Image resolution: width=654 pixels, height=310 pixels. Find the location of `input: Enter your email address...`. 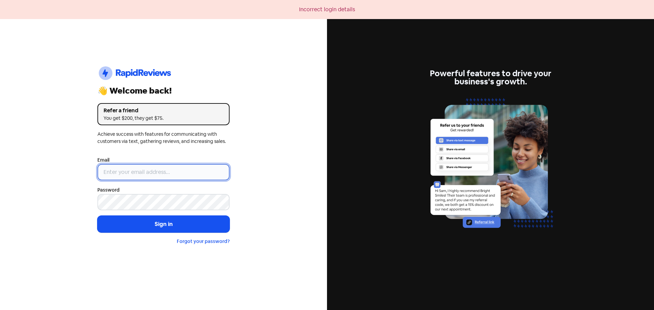

input: Enter your email address... is located at coordinates (163, 172).